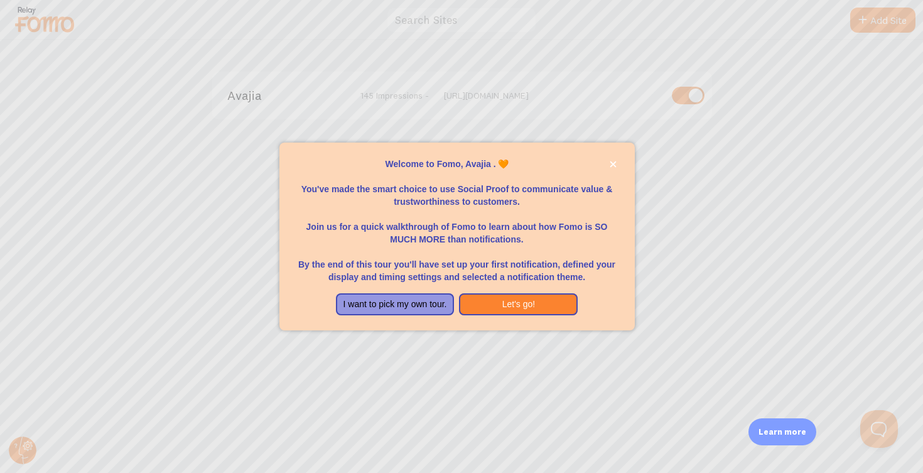 The image size is (923, 473). What do you see at coordinates (518, 305) in the screenshot?
I see `button: Let's go!` at bounding box center [518, 305].